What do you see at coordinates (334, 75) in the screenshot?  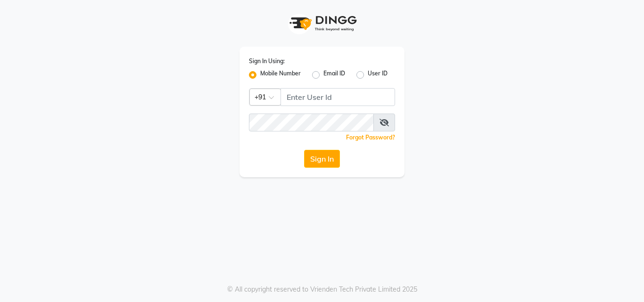 I see `label: Email ID` at bounding box center [334, 75].